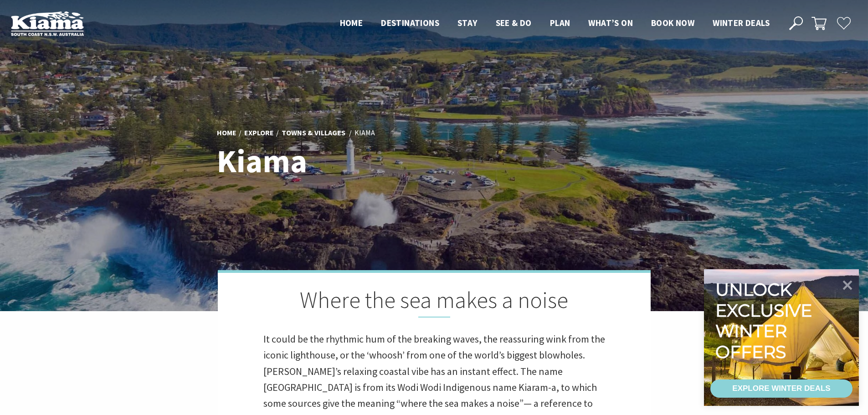  What do you see at coordinates (365, 133) in the screenshot?
I see `li: Kiama` at bounding box center [365, 133].